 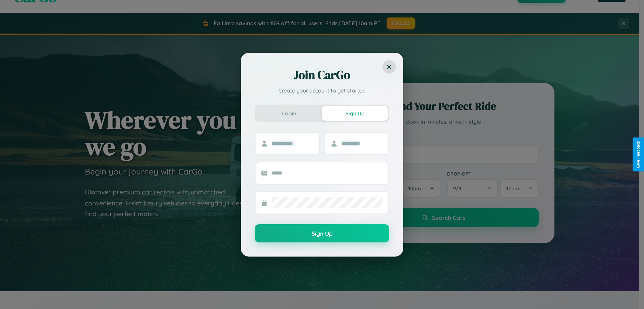 What do you see at coordinates (322, 75) in the screenshot?
I see `h2: Join CarGo` at bounding box center [322, 75].